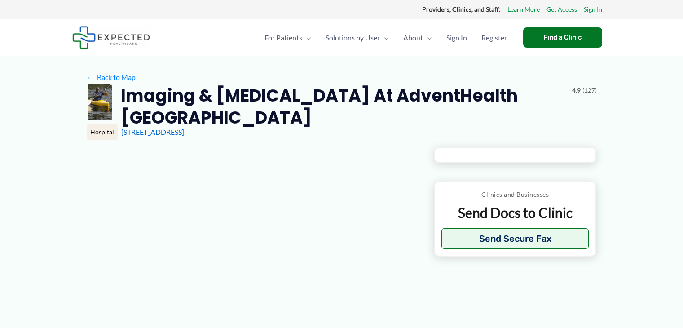  What do you see at coordinates (102, 132) in the screenshot?
I see `div: Hospital` at bounding box center [102, 132].